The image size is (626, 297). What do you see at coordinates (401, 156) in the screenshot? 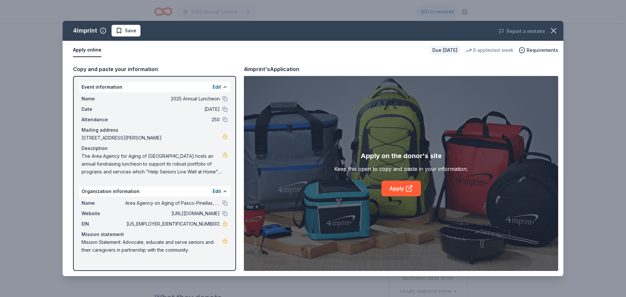
I see `div: Apply on the donor's site` at bounding box center [401, 156].